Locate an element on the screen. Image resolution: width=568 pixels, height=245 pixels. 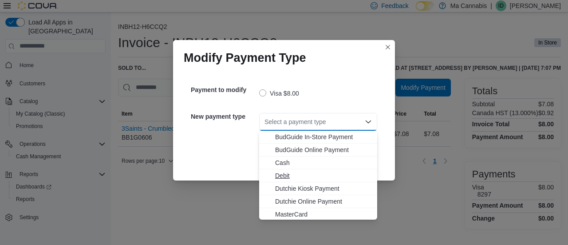
button: Debit is located at coordinates (318, 175).